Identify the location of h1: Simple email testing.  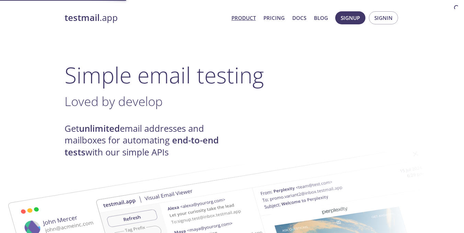
(232, 75).